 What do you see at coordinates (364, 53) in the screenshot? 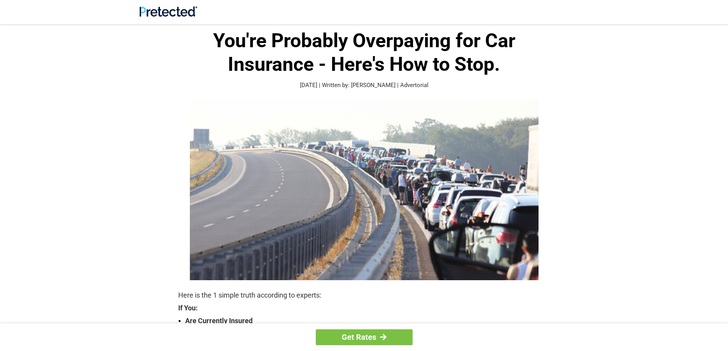
I see `h1: You're Probably Overpaying for Car Insurance - Here's How to Stop.` at bounding box center [364, 53].